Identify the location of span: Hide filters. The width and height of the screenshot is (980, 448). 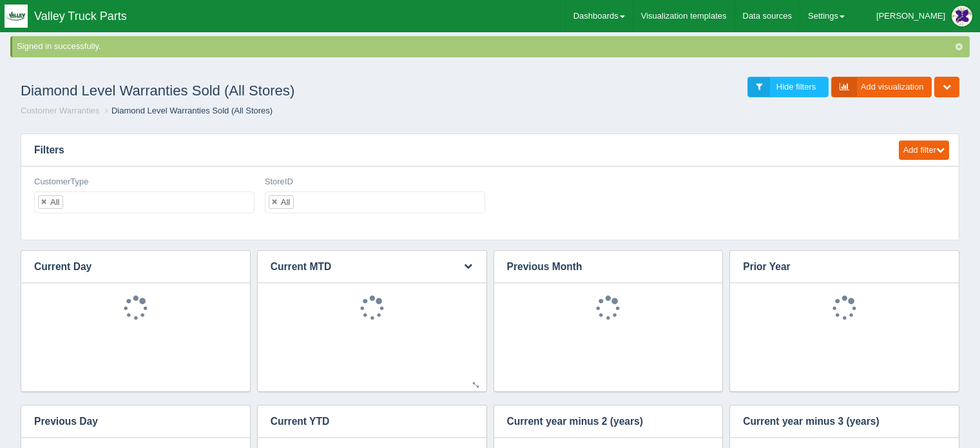
(796, 86).